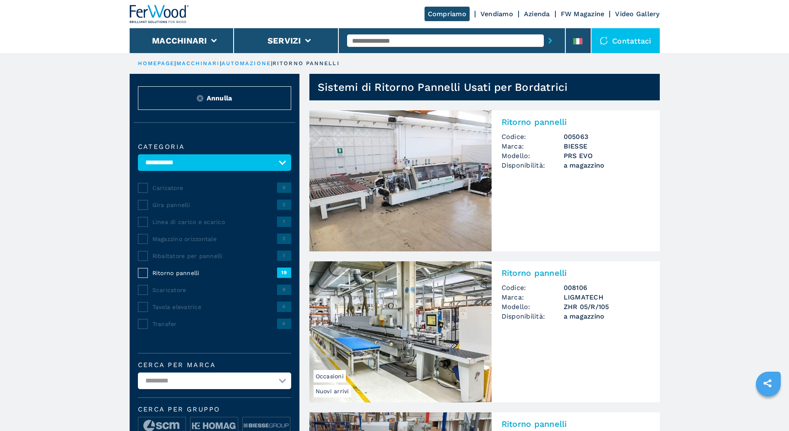  I want to click on button: Macchinari, so click(179, 41).